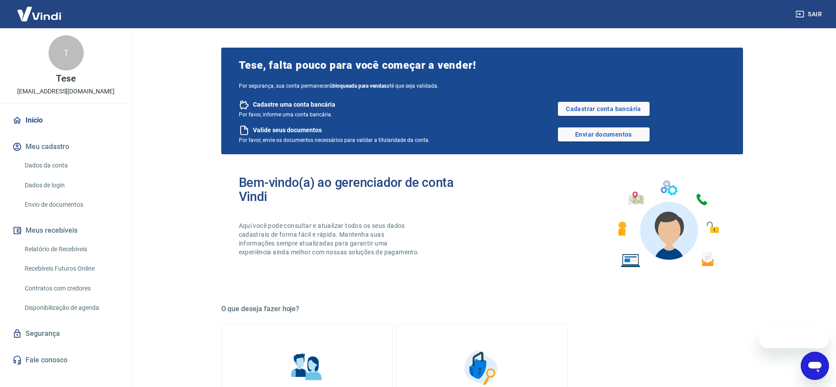  Describe the element at coordinates (66, 230) in the screenshot. I see `button: Meus recebíveis` at that location.